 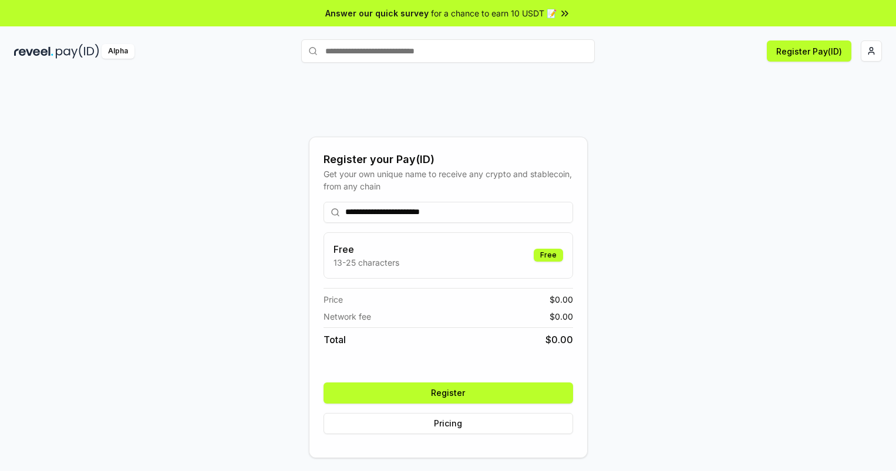 What do you see at coordinates (333, 299) in the screenshot?
I see `span: Price` at bounding box center [333, 299].